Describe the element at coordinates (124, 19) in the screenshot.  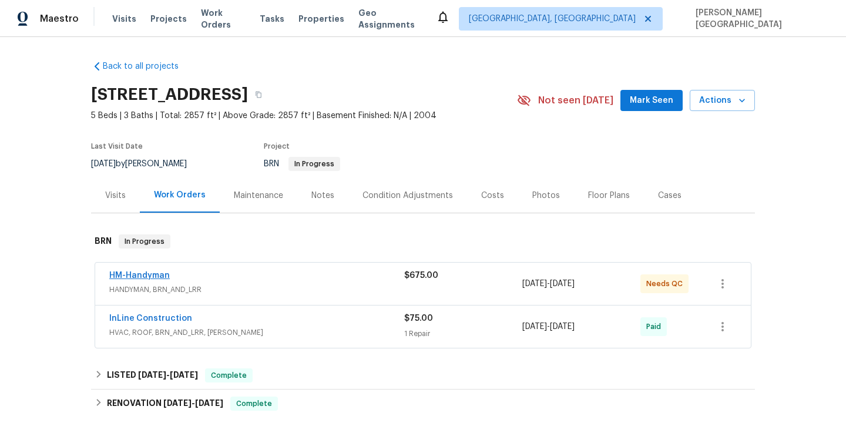
I see `span: Visits` at that location.